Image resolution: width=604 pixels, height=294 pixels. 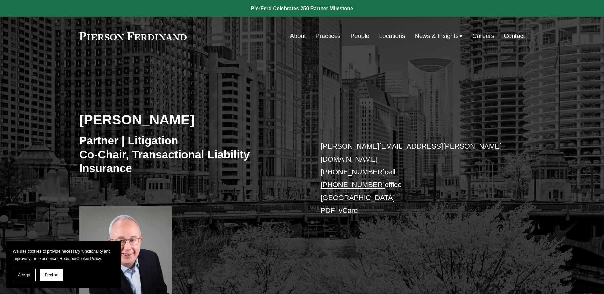 I want to click on section: Cookie banner, so click(x=64, y=265).